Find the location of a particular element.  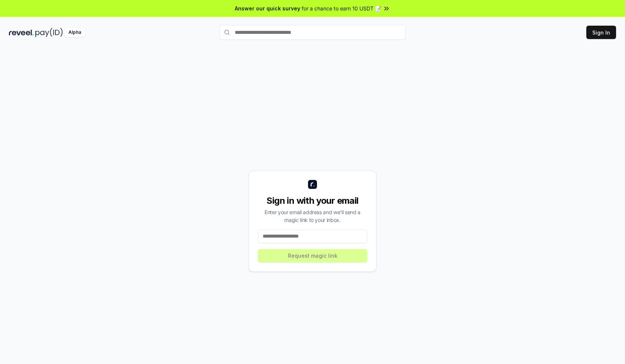

img: pay_id is located at coordinates (49, 32).